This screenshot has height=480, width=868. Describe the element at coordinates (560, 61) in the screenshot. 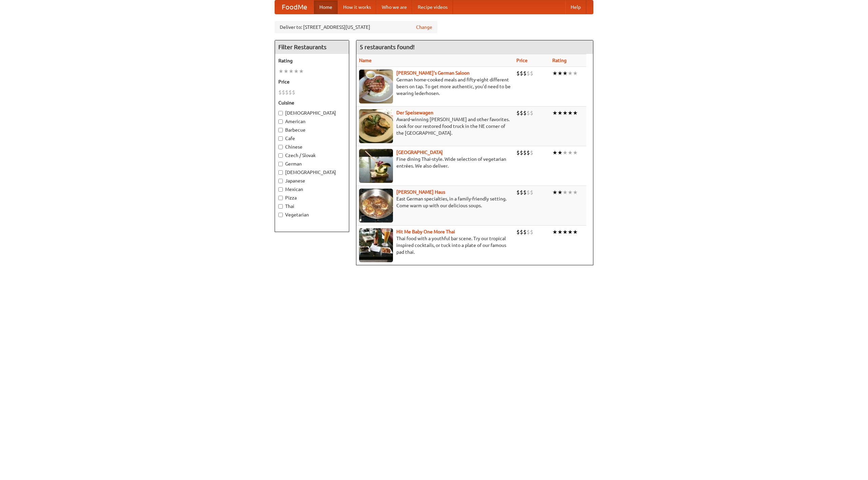

I see `a: Rating` at that location.